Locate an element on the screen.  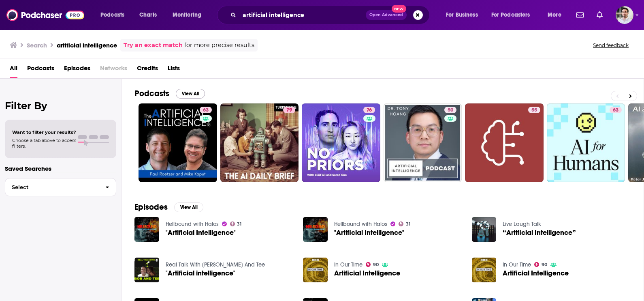
button: Select is located at coordinates (60, 187).